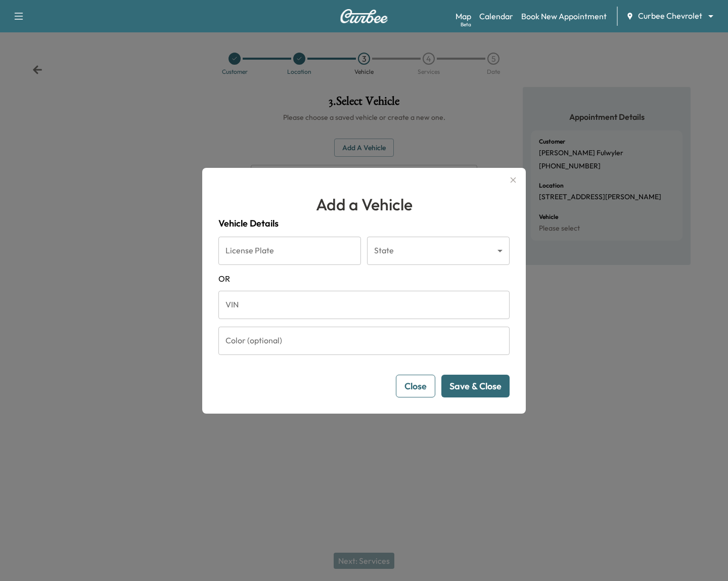 This screenshot has width=728, height=581. I want to click on h4: Vehicle Details, so click(364, 224).